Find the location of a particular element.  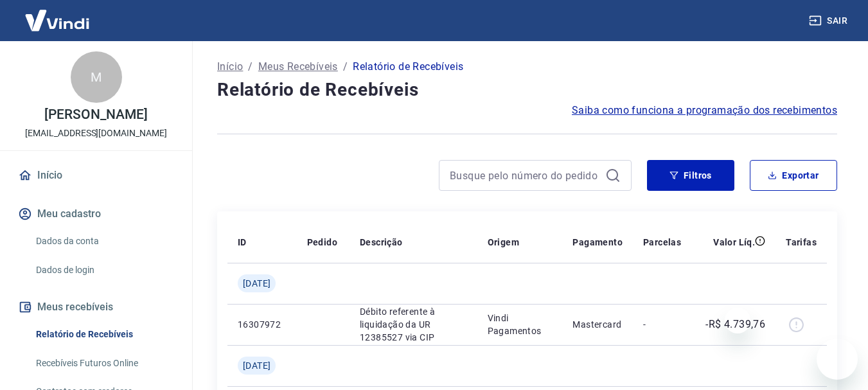

a: Dados da conta is located at coordinates (103, 241).